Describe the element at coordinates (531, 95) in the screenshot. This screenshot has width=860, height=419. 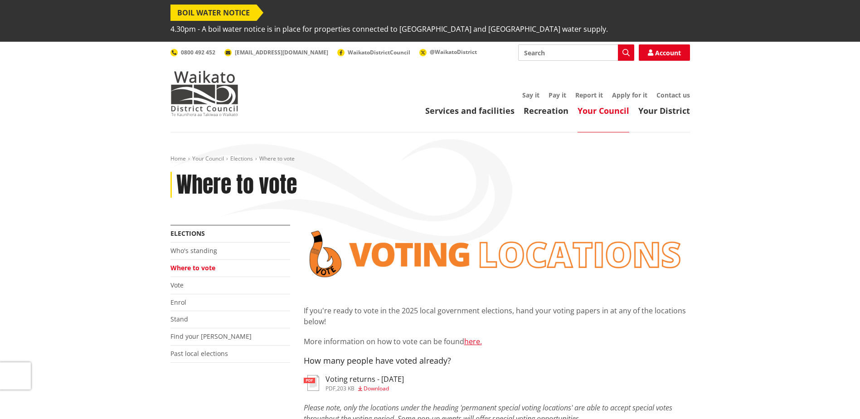
I see `a: Say it` at that location.